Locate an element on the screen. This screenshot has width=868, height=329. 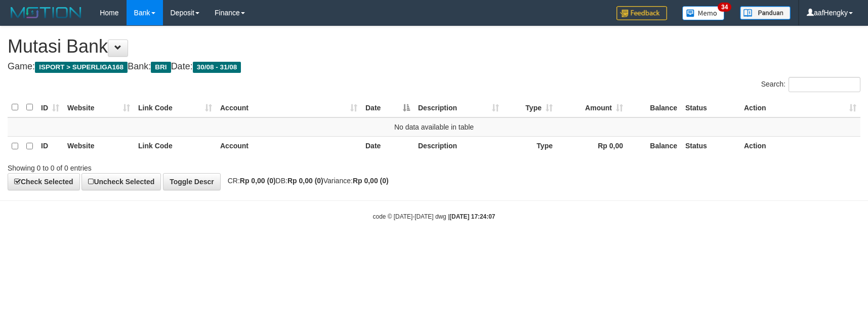
th: Date is located at coordinates (388, 146).